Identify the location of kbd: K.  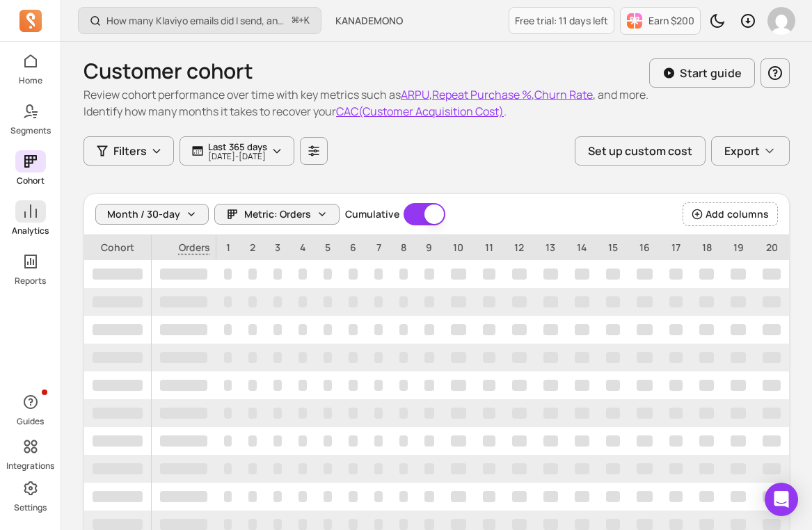
(307, 21).